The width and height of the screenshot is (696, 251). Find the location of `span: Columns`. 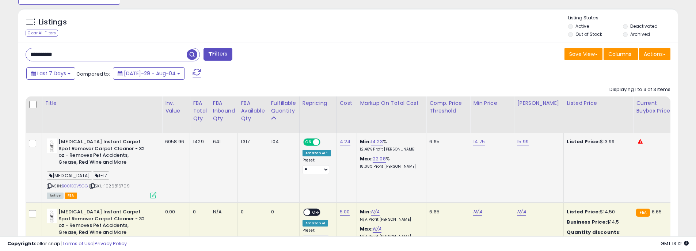

span: Columns is located at coordinates (619, 54).